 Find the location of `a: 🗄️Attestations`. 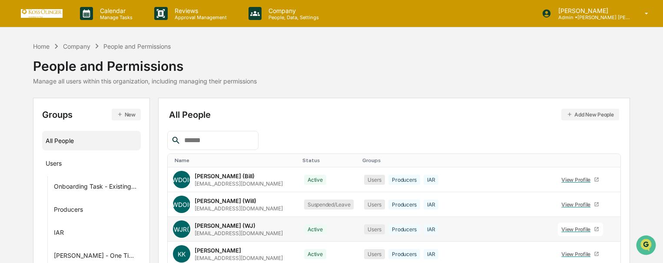

a: 🗄️Attestations is located at coordinates (85, 199).